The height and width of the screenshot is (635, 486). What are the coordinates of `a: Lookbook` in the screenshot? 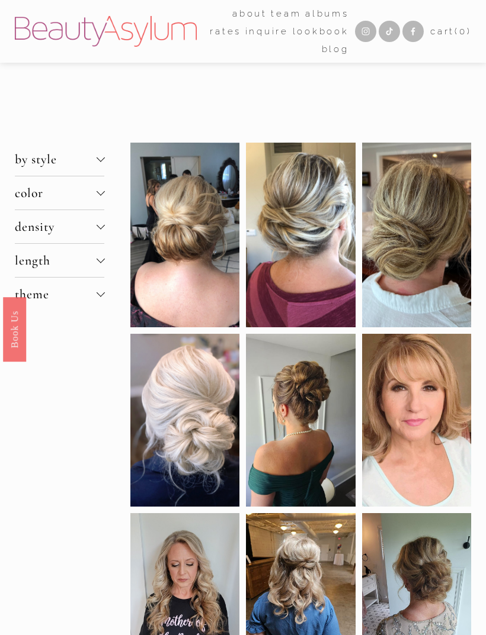 It's located at (320, 31).